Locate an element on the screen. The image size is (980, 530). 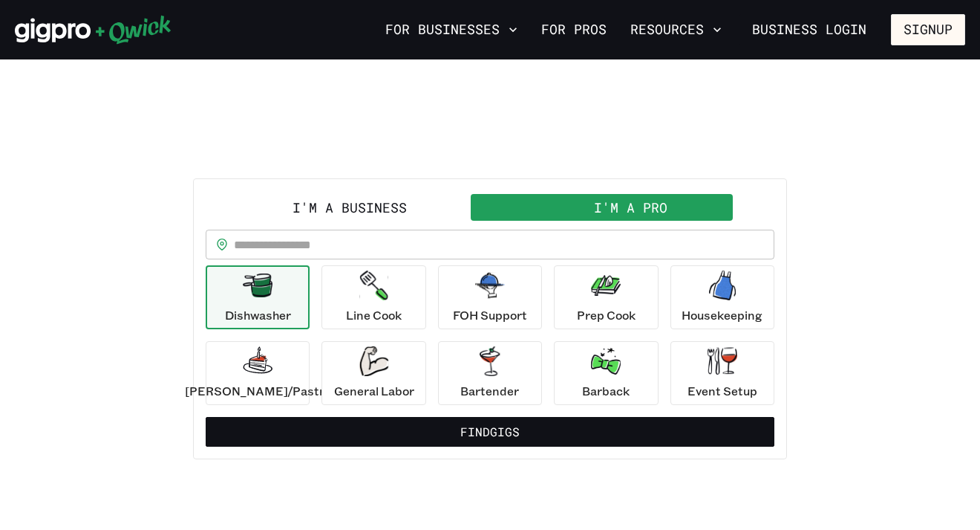
button: Barback is located at coordinates (605, 373).